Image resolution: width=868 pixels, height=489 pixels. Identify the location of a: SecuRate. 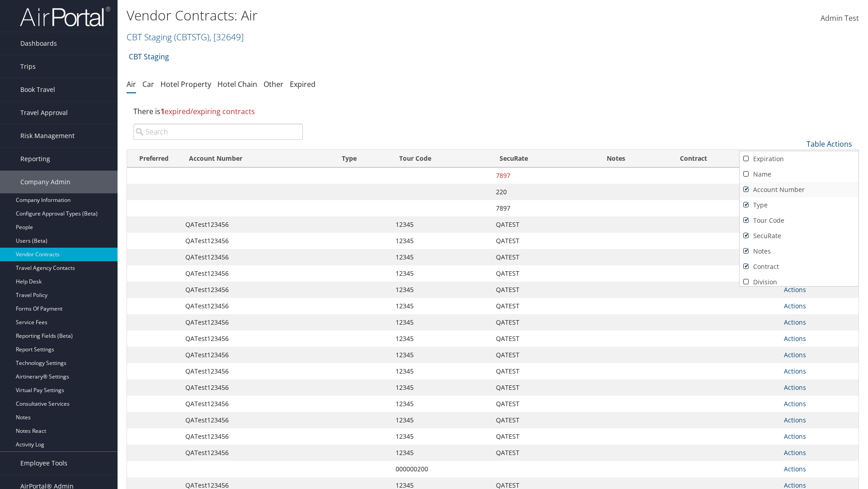
(799, 236).